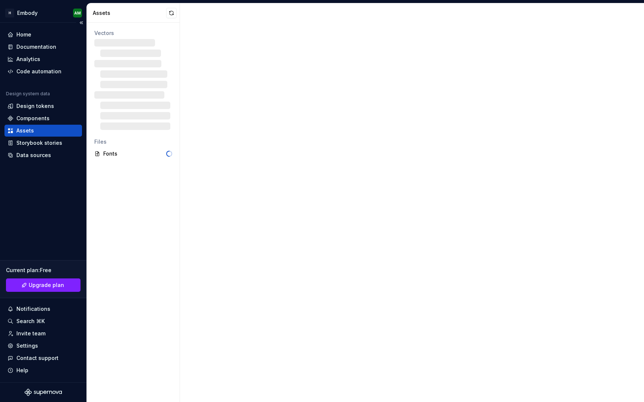 The height and width of the screenshot is (402, 644). What do you see at coordinates (43, 143) in the screenshot?
I see `a: Storybook stories` at bounding box center [43, 143].